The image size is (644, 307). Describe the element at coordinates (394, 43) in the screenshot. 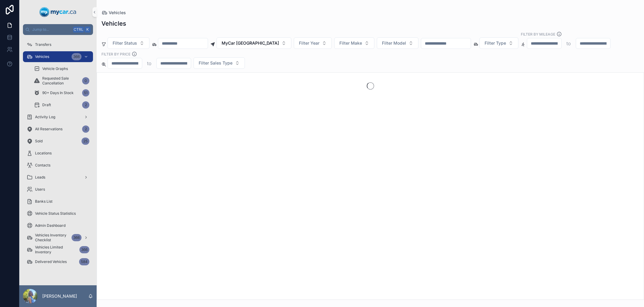

I see `span: Filter Model` at that location.